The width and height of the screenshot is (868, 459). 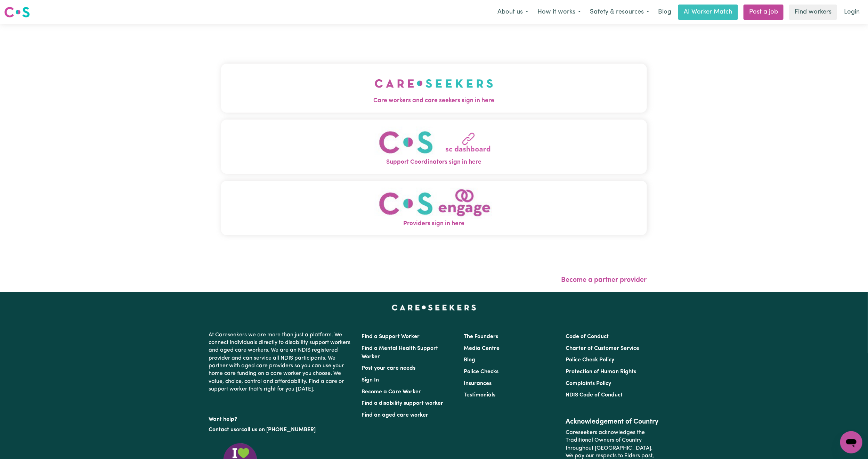 I want to click on a: The Founders, so click(x=481, y=337).